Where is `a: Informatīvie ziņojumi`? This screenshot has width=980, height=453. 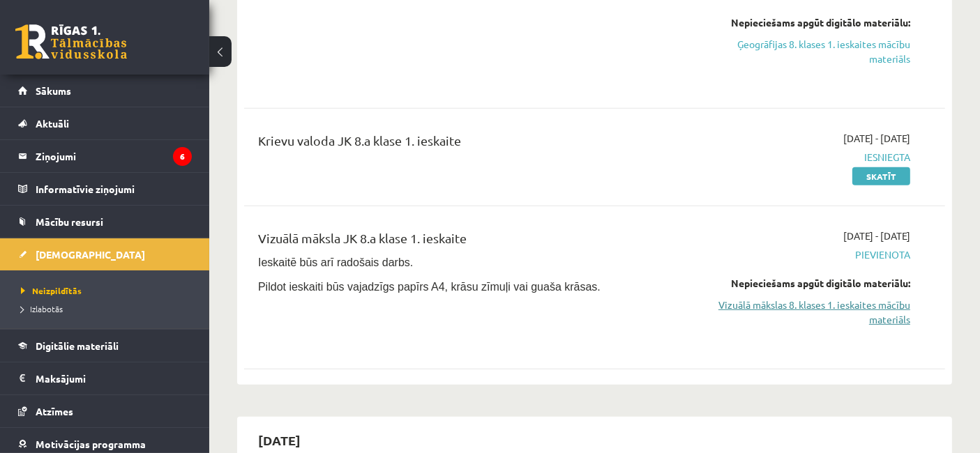
a: Informatīvie ziņojumi is located at coordinates (105, 189).